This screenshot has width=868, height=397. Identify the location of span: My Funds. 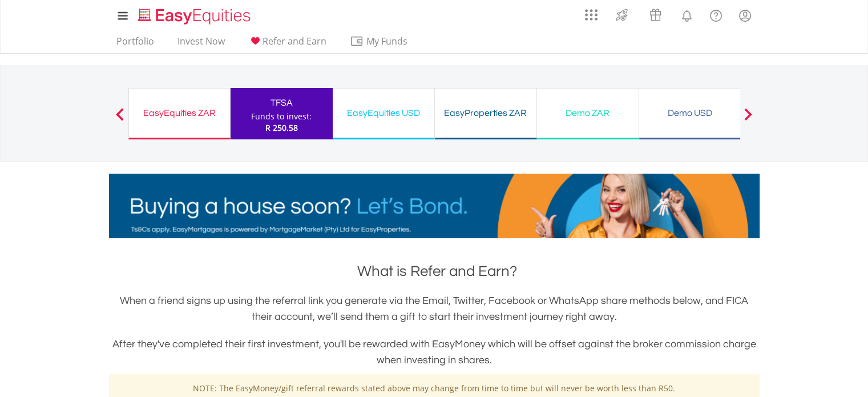
(387, 41).